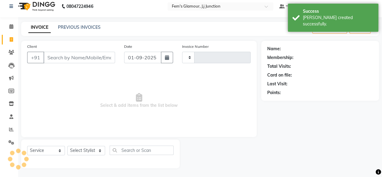  Describe the element at coordinates (274, 49) in the screenshot. I see `div: Name:` at that location.